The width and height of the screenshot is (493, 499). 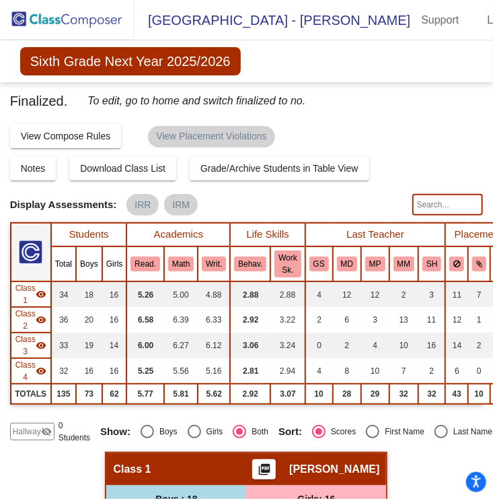 I want to click on td: 2.92, so click(x=250, y=320).